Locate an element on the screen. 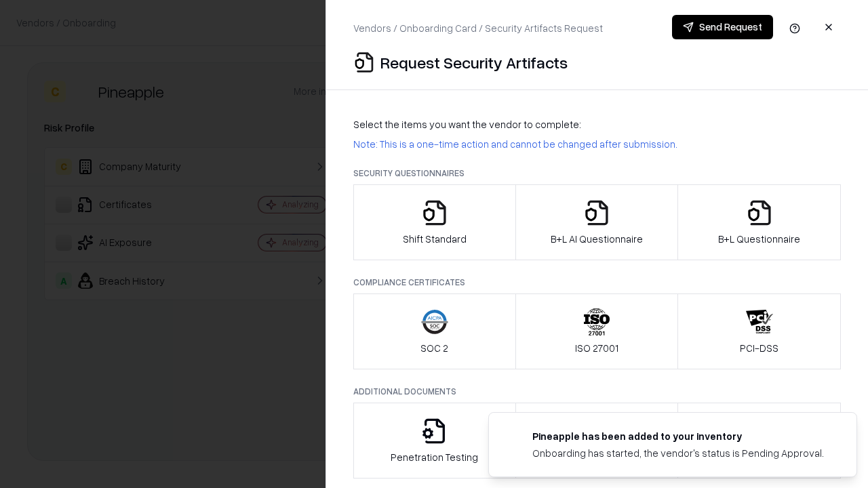 This screenshot has height=488, width=868. button: SOC 2 is located at coordinates (435, 331).